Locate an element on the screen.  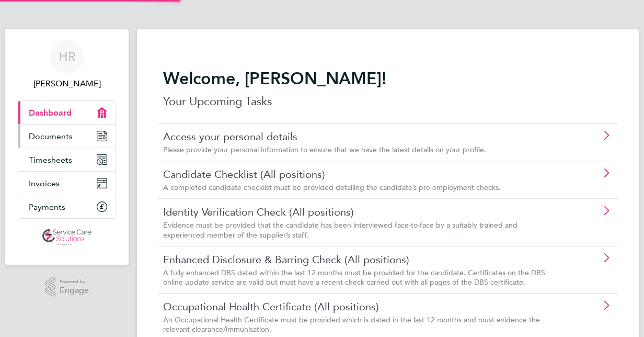
span: An Occupational Health Certificate must be provided which is dated in the last 12 months and must... is located at coordinates (351, 324).